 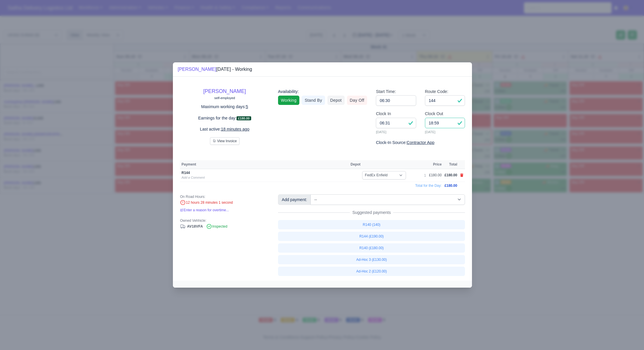 What do you see at coordinates (386, 92) in the screenshot?
I see `label: Start Time:` at bounding box center [386, 92].